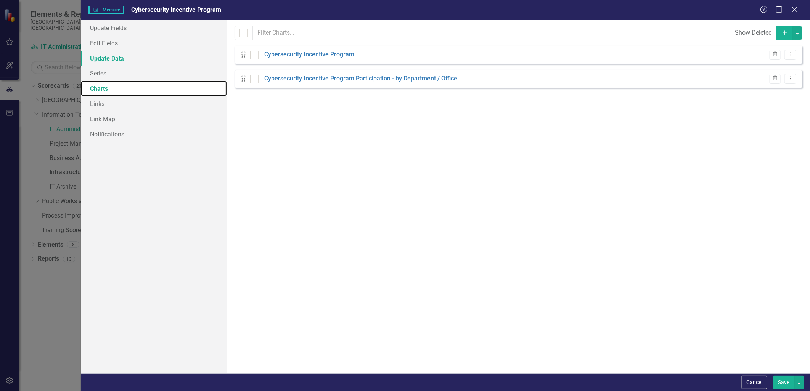  Describe the element at coordinates (361, 79) in the screenshot. I see `a: Cybersecurity Incentive Program Participation - by Department / Office` at that location.